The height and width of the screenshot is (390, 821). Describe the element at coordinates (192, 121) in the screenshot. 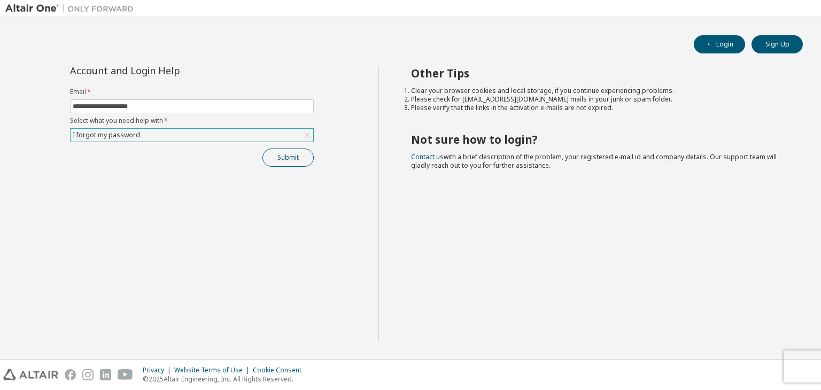

I see `label: Select what you need help with` at that location.